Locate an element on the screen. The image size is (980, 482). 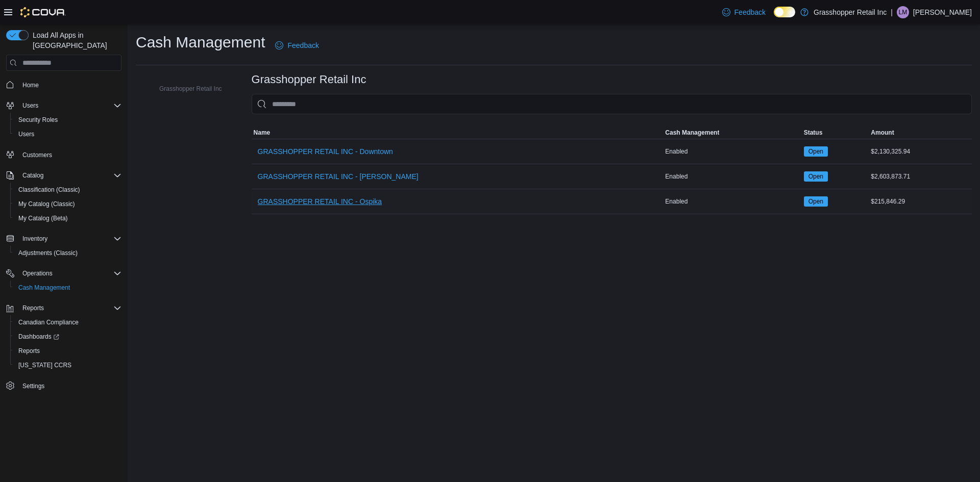
img: Cova is located at coordinates (43, 12).